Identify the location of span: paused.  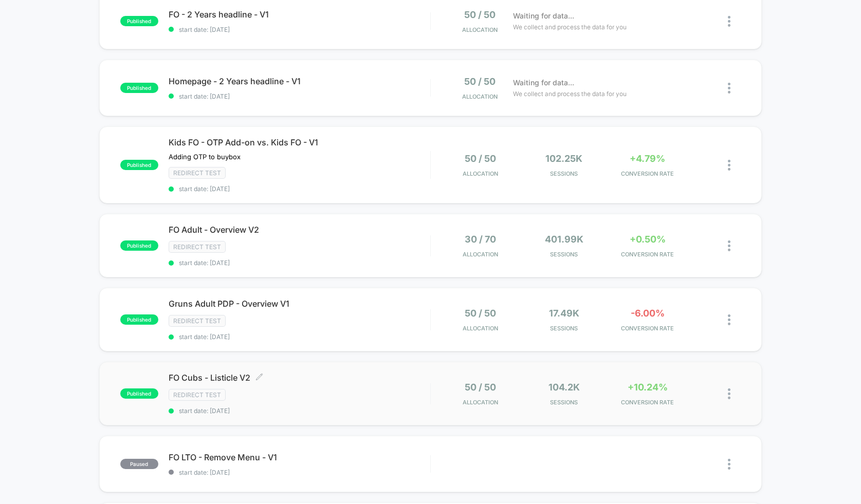
(139, 464).